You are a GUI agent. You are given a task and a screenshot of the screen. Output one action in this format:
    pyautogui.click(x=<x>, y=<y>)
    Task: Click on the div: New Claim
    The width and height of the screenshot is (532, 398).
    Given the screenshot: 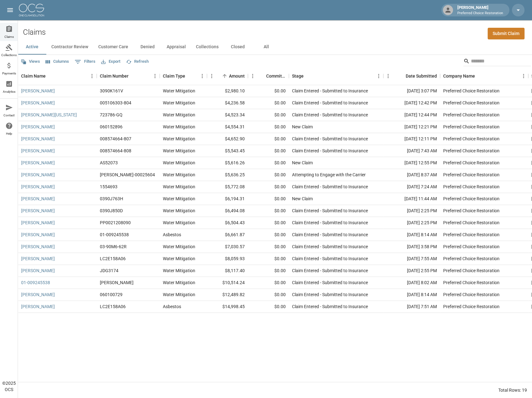 What is the action you would take?
    pyautogui.click(x=303, y=199)
    